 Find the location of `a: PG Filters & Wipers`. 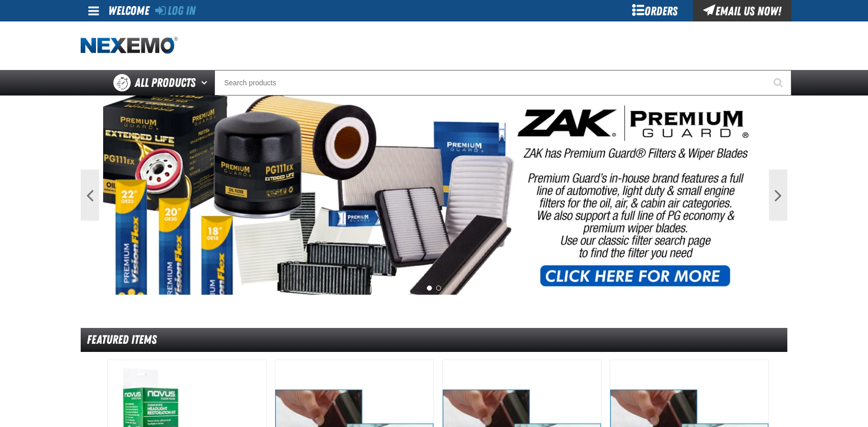

a: PG Filters & Wipers is located at coordinates (434, 195).